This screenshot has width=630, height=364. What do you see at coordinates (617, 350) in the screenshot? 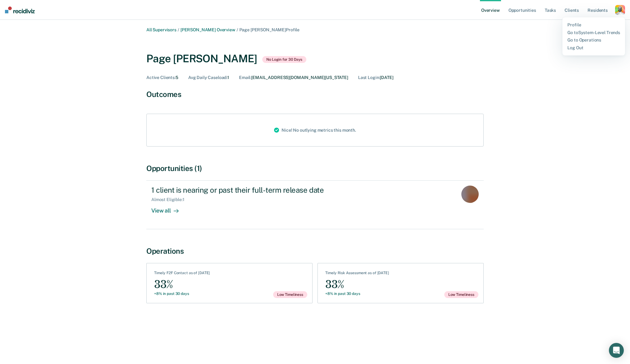
I see `div: Open Intercom Messenger` at bounding box center [617, 350].